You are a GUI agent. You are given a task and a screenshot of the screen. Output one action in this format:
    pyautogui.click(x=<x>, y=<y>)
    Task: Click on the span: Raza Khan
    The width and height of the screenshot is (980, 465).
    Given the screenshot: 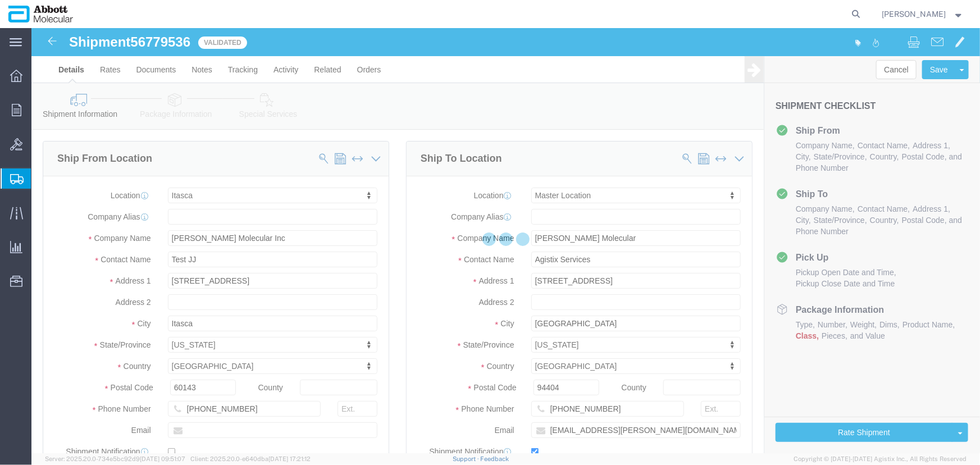 What is the action you would take?
    pyautogui.click(x=915, y=14)
    